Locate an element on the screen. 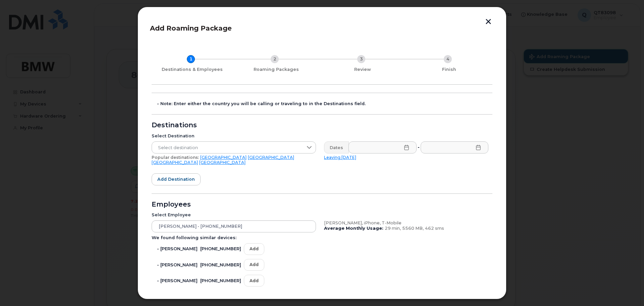 The image size is (644, 306). div: Finish is located at coordinates (449, 70).